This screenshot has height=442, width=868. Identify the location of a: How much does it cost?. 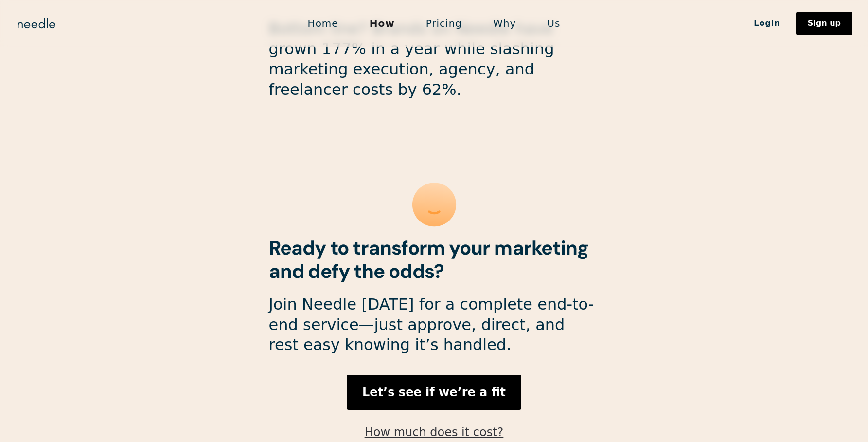
(434, 432).